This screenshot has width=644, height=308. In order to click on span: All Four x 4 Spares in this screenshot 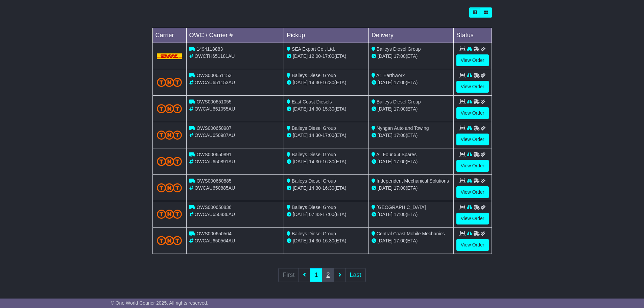, I will do `click(396, 155)`.